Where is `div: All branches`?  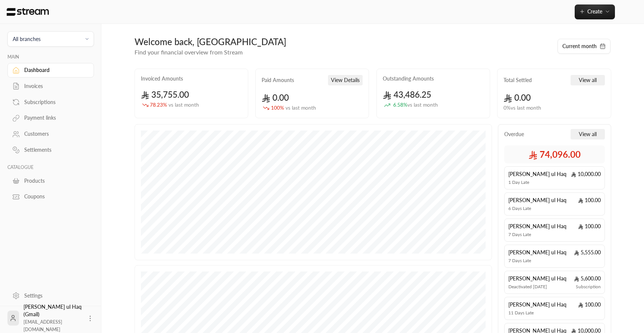
div: All branches is located at coordinates (26, 39).